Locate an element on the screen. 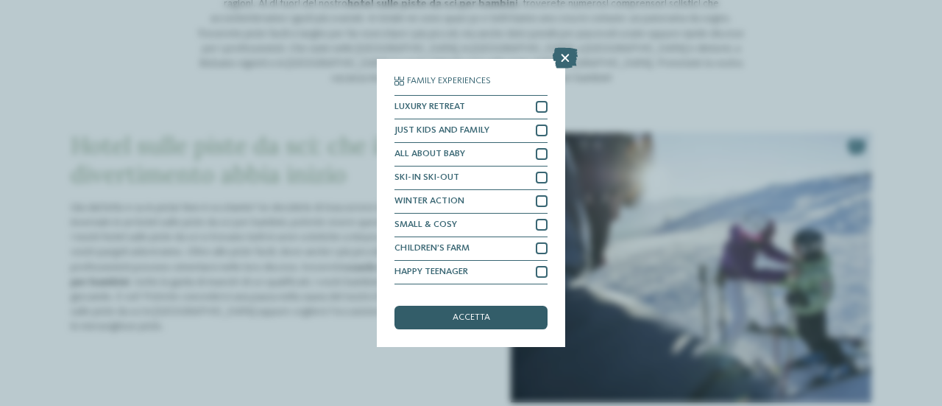  span: accetta is located at coordinates (471, 317).